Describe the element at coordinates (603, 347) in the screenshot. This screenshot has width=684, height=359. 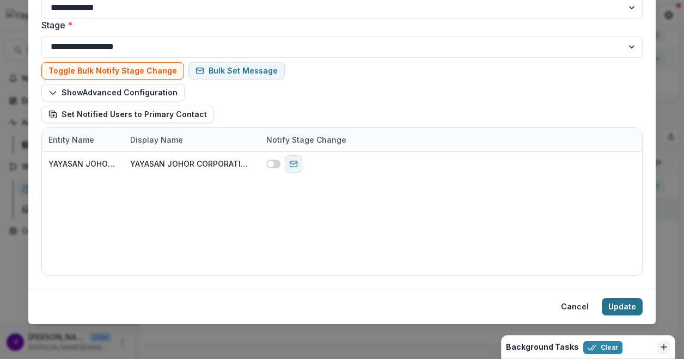
I see `button: Clear` at that location.